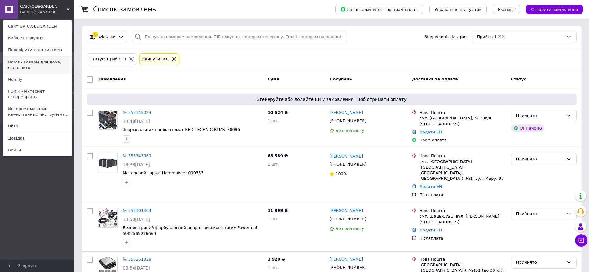 The width and height of the screenshot is (589, 272). What do you see at coordinates (582, 241) in the screenshot?
I see `button: Чат з покупцем` at bounding box center [582, 241].